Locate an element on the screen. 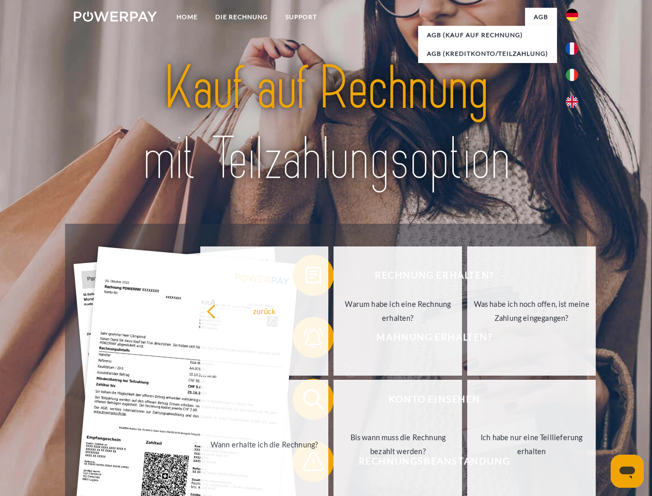 The height and width of the screenshot is (496, 652). a: Home is located at coordinates (187, 17).